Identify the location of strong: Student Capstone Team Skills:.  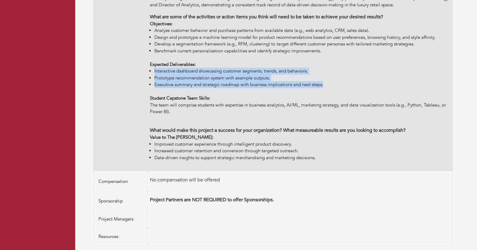
(180, 98).